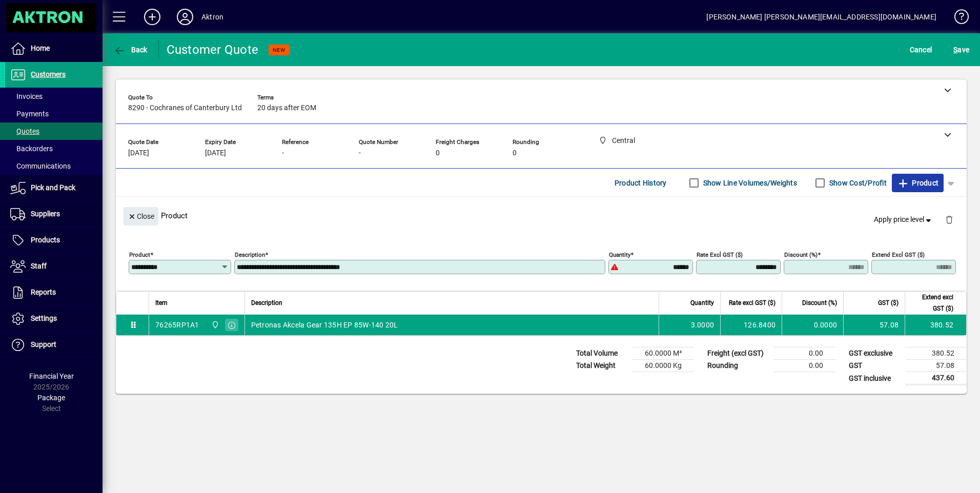 This screenshot has width=980, height=493. What do you see at coordinates (54, 188) in the screenshot?
I see `a: Pick and Pack` at bounding box center [54, 188].